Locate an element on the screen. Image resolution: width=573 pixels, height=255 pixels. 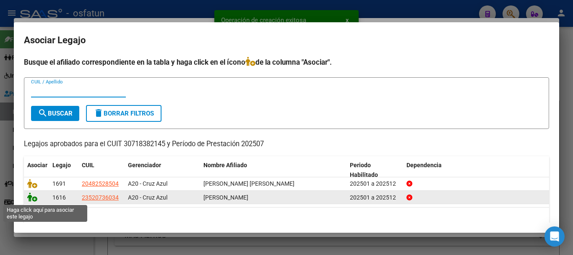
div: Open Intercom Messenger is located at coordinates (554, 236).